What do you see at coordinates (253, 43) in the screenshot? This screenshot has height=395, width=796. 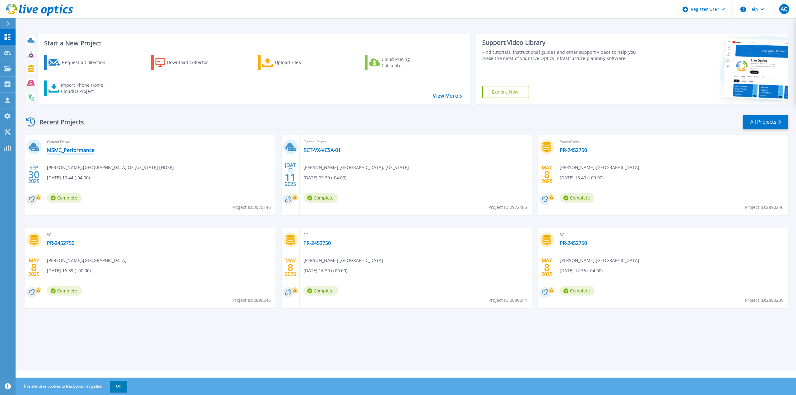 I see `h3: Start a New Project` at bounding box center [253, 43].